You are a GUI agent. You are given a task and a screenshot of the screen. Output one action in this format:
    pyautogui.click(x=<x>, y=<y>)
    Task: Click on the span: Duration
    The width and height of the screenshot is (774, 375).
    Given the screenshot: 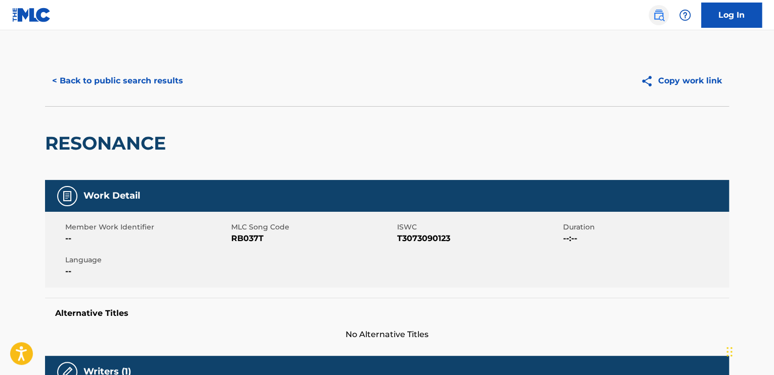 What is the action you would take?
    pyautogui.click(x=645, y=227)
    